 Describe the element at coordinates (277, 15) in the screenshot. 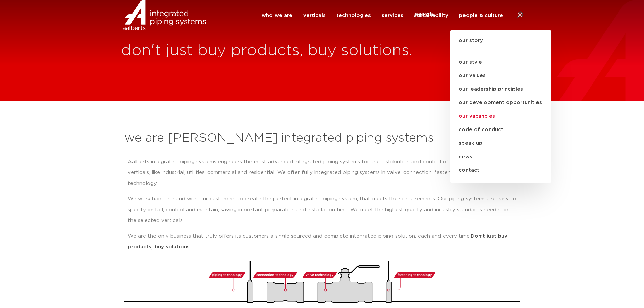

I see `a: who we are` at that location.